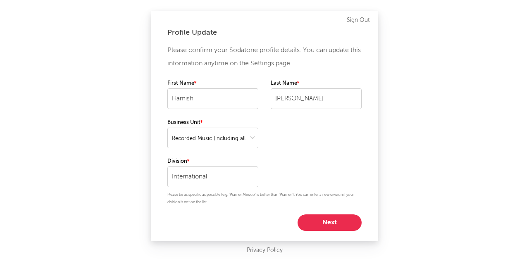  What do you see at coordinates (213, 84) in the screenshot?
I see `label: First Name` at bounding box center [213, 84].